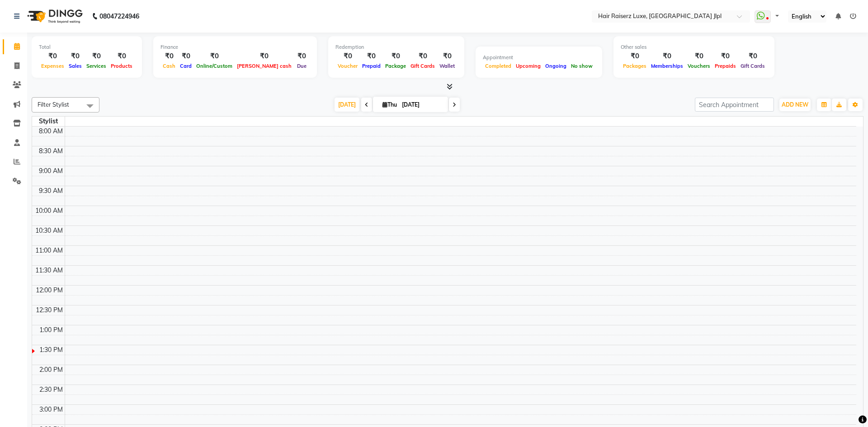  I want to click on span: Voucher, so click(348, 66).